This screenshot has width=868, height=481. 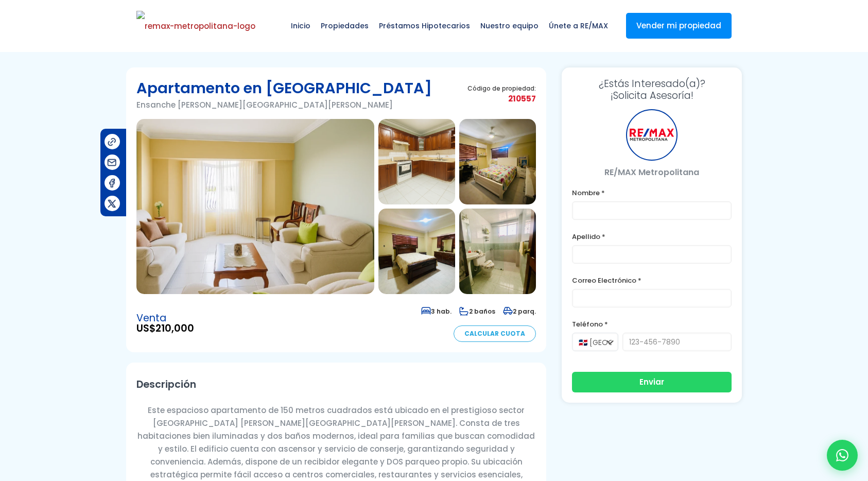 I want to click on h2: Descripción, so click(x=336, y=384).